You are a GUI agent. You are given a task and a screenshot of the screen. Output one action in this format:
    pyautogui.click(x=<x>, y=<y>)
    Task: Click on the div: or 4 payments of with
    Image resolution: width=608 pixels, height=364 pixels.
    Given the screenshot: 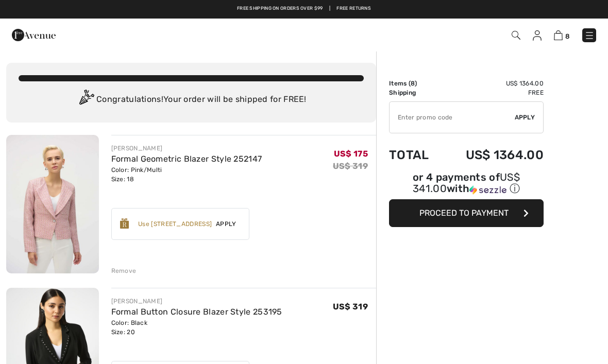 What is the action you would take?
    pyautogui.click(x=466, y=184)
    